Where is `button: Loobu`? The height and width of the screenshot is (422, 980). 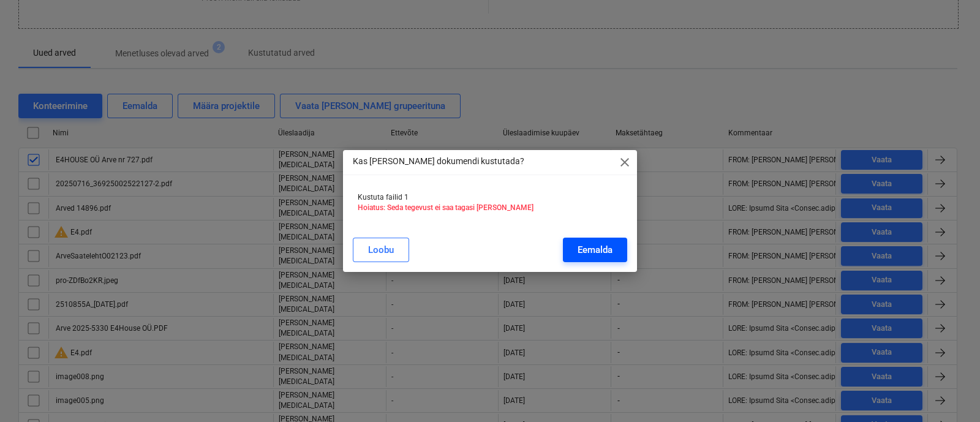
button: Loobu is located at coordinates (381, 250).